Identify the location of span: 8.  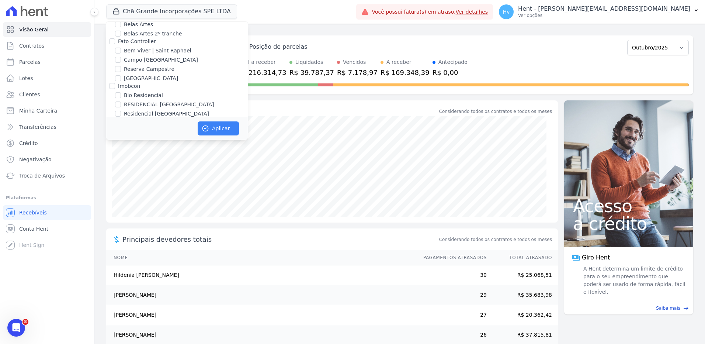
(25, 322).